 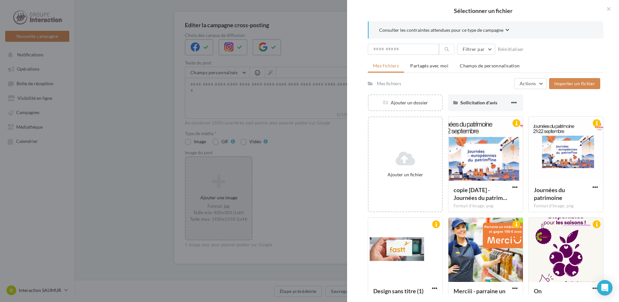 What do you see at coordinates (398, 291) in the screenshot?
I see `span: Design sans titre (1)` at bounding box center [398, 291].